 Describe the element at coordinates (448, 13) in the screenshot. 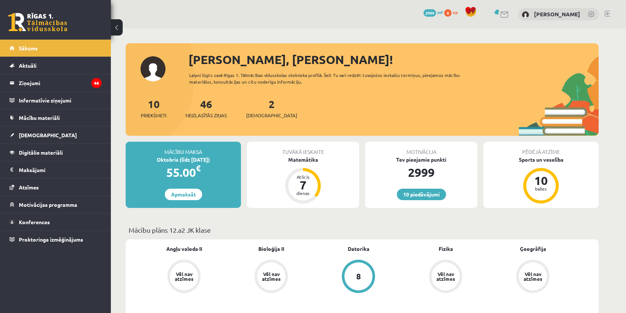

I see `span: 0` at that location.